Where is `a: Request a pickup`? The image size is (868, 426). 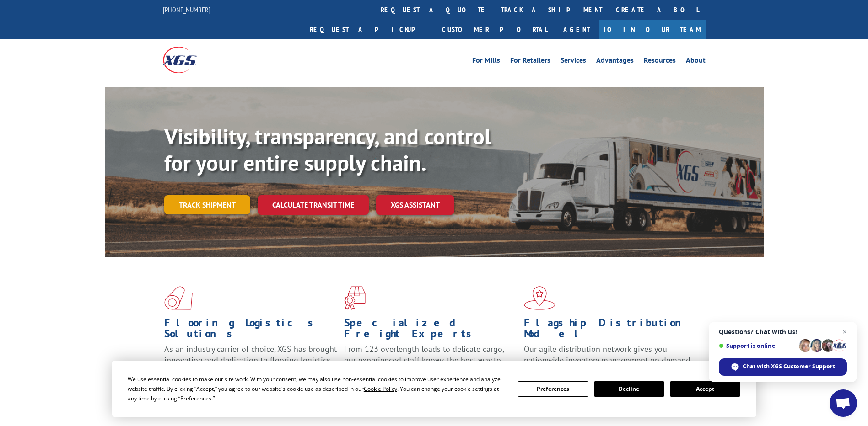
a: Request a pickup is located at coordinates (369, 29).